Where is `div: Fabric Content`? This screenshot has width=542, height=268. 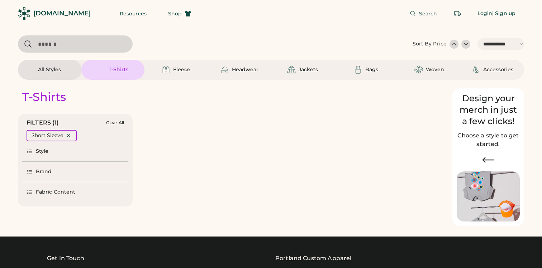
div: Fabric Content is located at coordinates (56, 192).